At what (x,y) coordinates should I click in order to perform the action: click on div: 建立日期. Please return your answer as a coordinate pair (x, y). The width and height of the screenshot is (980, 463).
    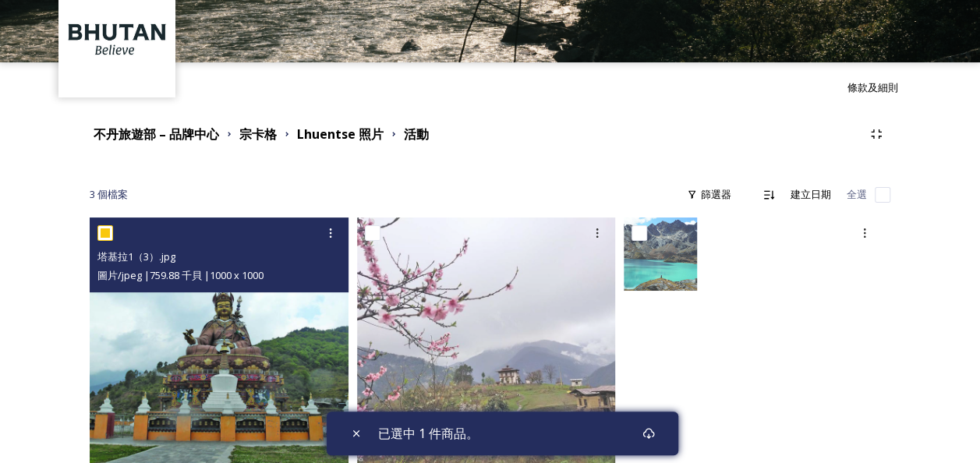
    Looking at the image, I should click on (811, 194).